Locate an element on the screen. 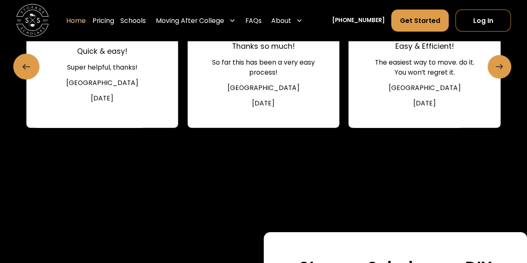 This screenshot has height=263, width=527. div: 15 / 22 is located at coordinates (102, 67).